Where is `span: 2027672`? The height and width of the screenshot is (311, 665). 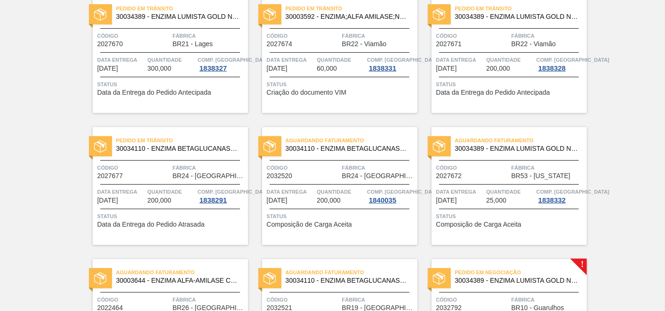 span: 2027672 is located at coordinates (449, 176).